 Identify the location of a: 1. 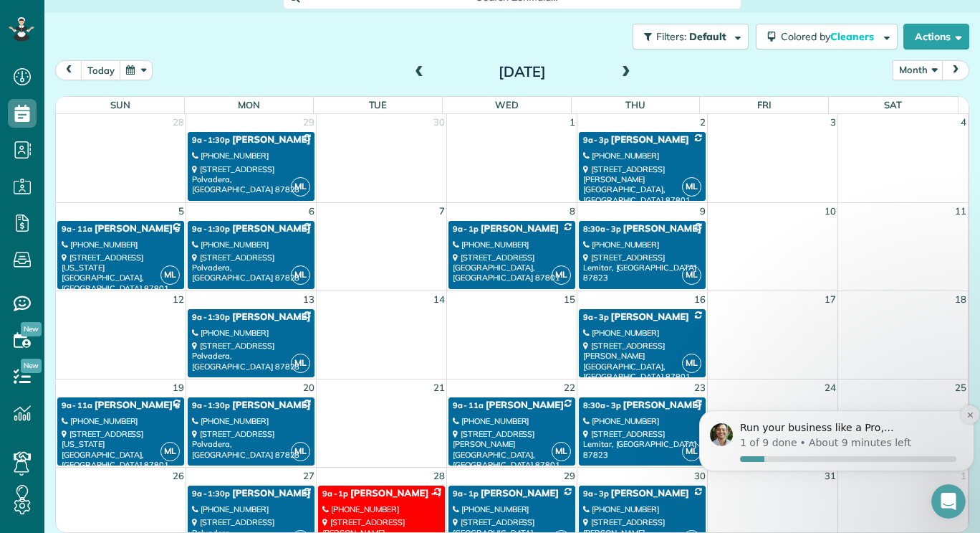
(573, 122).